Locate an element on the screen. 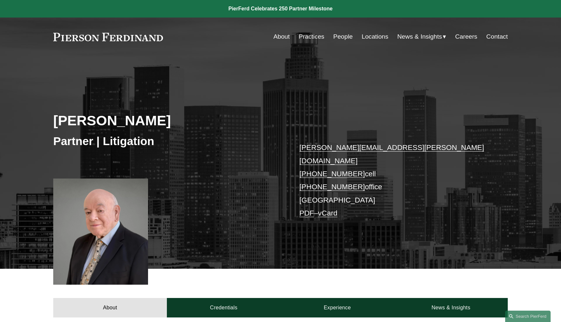  a: Practices is located at coordinates (311, 37).